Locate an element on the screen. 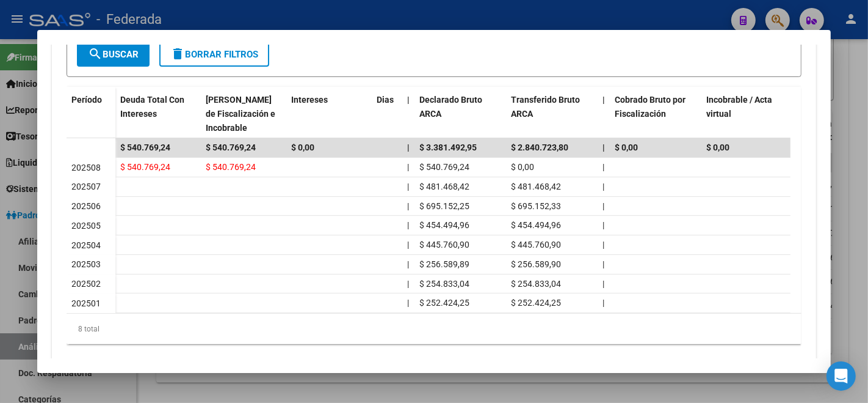 The width and height of the screenshot is (868, 403). span: $ 695.152,25 is located at coordinates (444, 206).